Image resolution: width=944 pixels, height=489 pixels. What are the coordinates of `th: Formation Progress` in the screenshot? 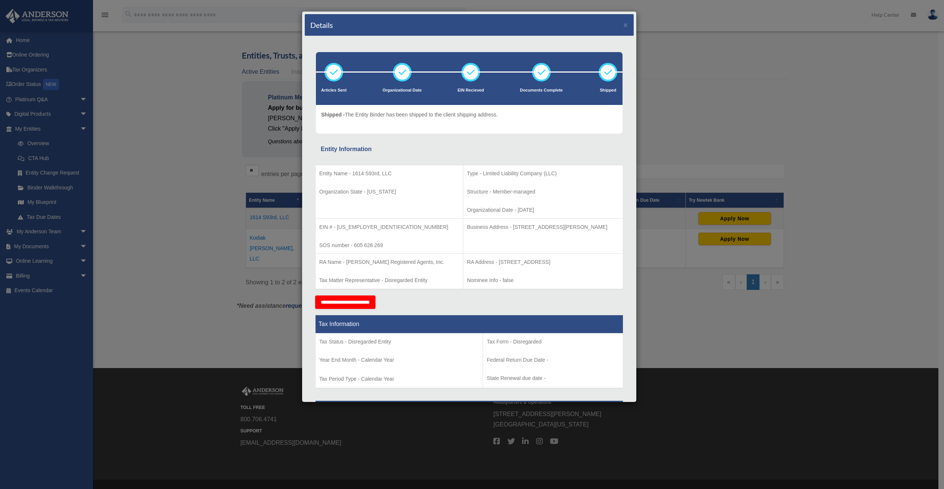 It's located at (469, 409).